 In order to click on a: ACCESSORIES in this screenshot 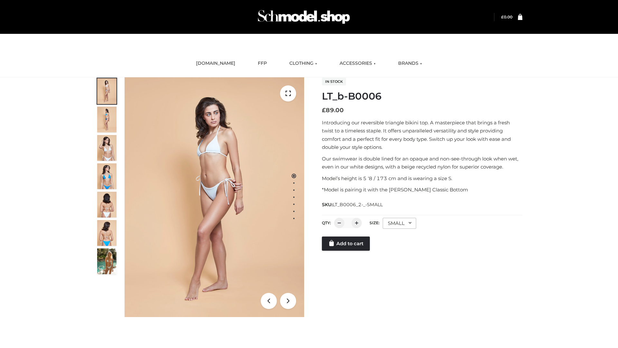, I will do `click(358, 63)`.